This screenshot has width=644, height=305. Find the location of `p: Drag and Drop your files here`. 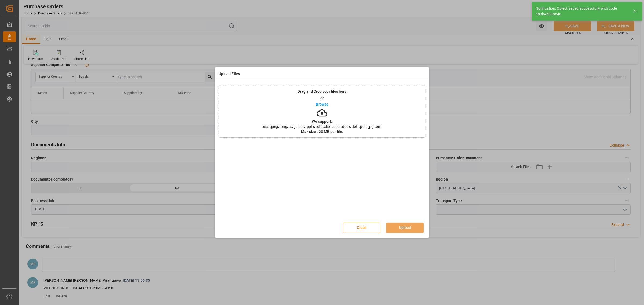

p: Drag and Drop your files here is located at coordinates (322, 91).